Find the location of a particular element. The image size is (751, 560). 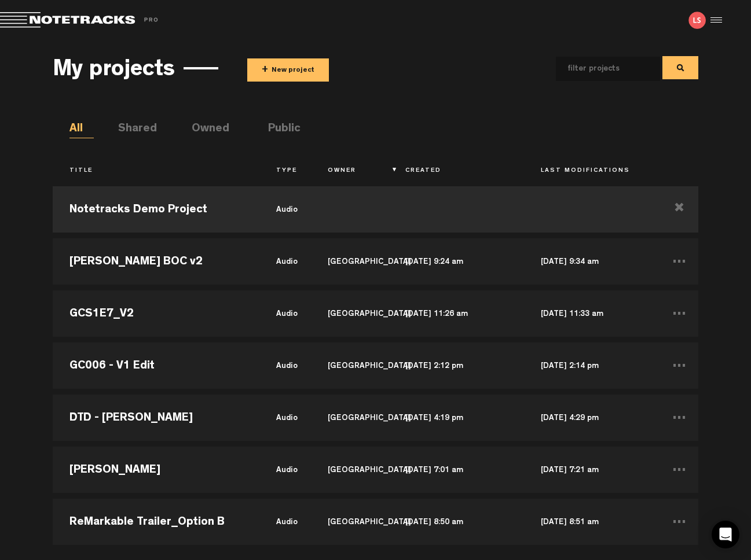

th: Created is located at coordinates (457, 171).